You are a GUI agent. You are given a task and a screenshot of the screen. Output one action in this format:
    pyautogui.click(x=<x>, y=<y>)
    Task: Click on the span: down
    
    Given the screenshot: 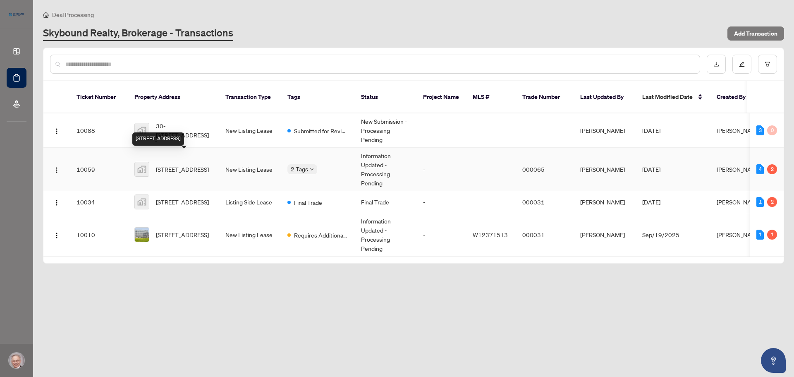 What is the action you would take?
    pyautogui.click(x=312, y=169)
    